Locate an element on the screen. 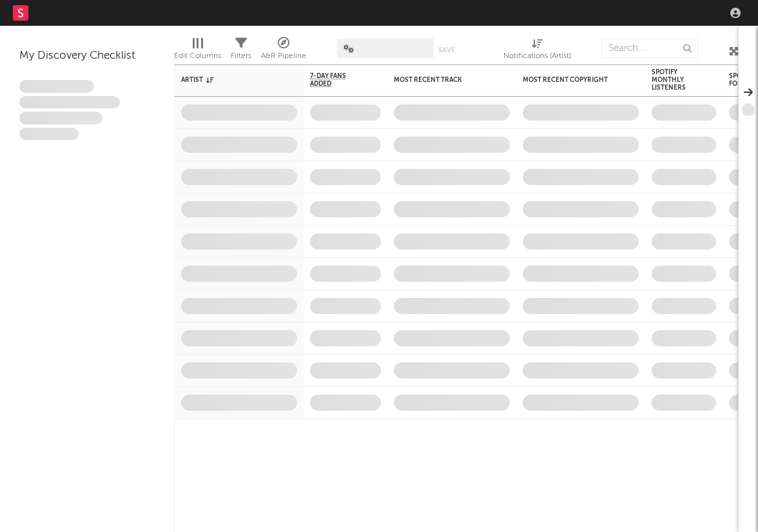 Image resolution: width=758 pixels, height=532 pixels. span: Lorem ipsum dolor is located at coordinates (57, 86).